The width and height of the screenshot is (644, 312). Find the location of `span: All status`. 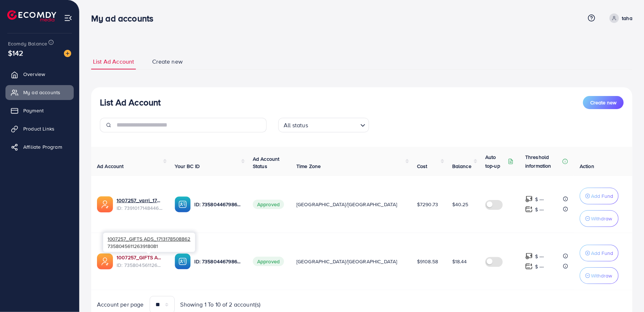

span: All status is located at coordinates (296, 125).